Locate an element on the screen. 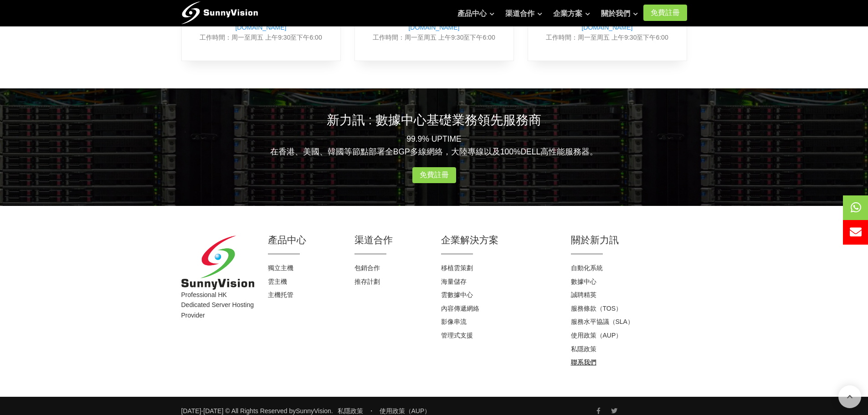  a: 雲數據中心 is located at coordinates (457, 295).